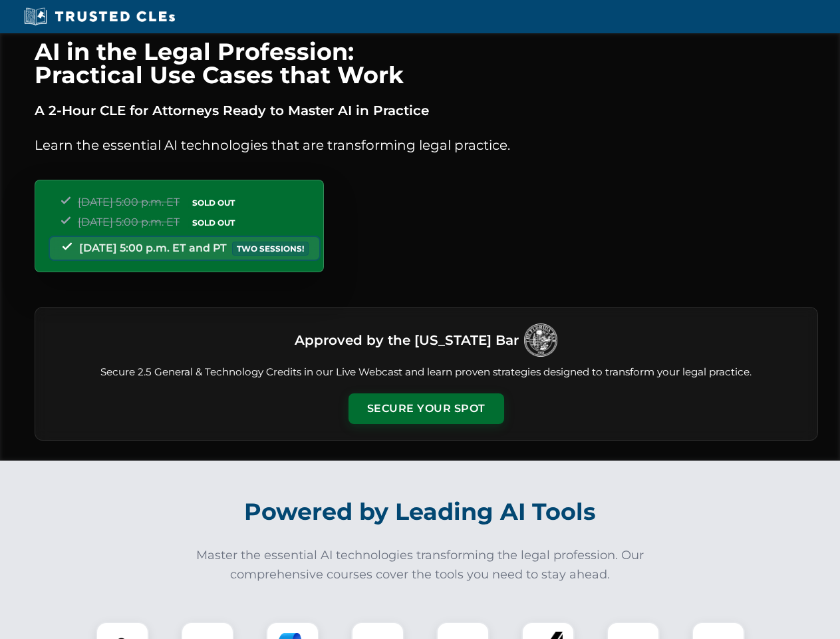 The height and width of the screenshot is (639, 840). I want to click on p: Master the essential AI technologies transforming the legal profession. Our comprehensive courses..., so click(420, 565).